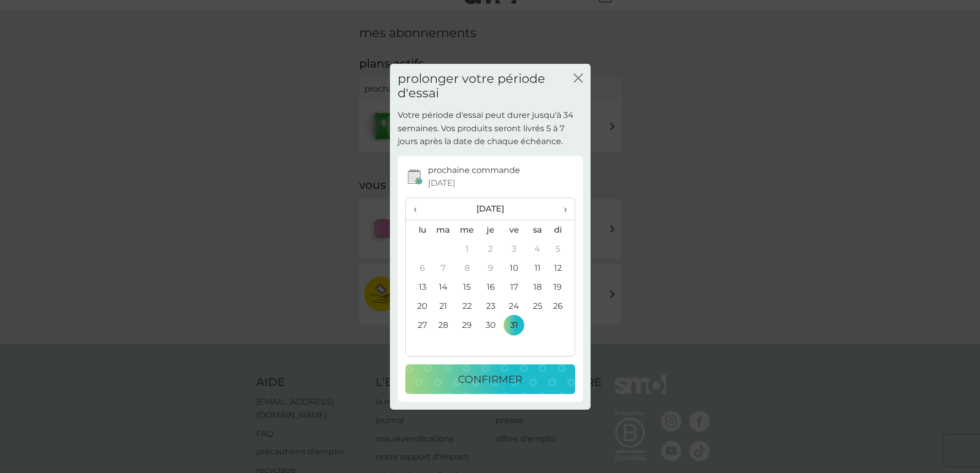  Describe the element at coordinates (515, 248) in the screenshot. I see `td: 3` at that location.